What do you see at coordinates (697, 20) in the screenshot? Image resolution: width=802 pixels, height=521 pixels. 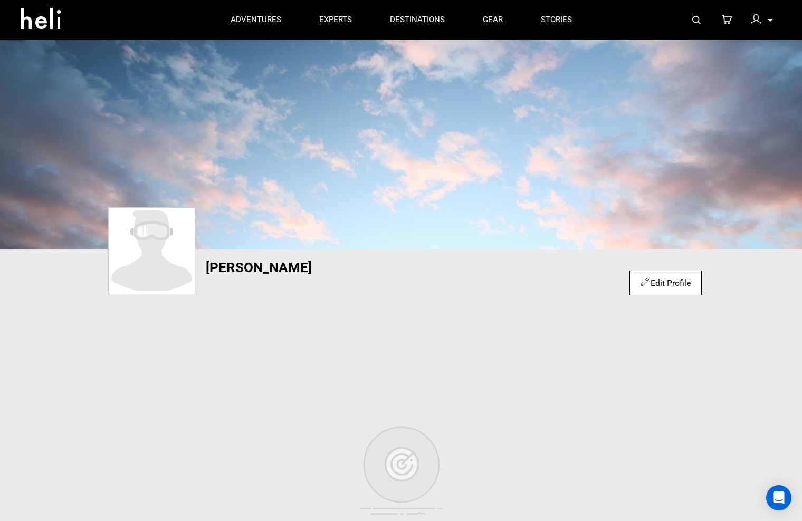 I see `img: search-bar-icon.svg` at bounding box center [697, 20].